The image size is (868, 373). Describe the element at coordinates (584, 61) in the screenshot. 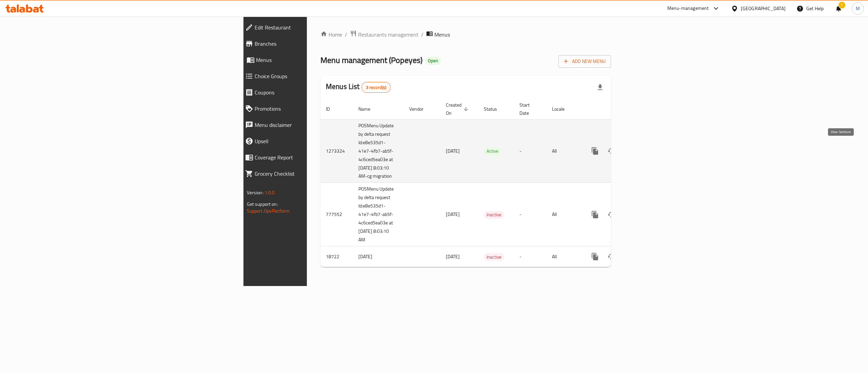

I see `span: Add New Menu` at that location.